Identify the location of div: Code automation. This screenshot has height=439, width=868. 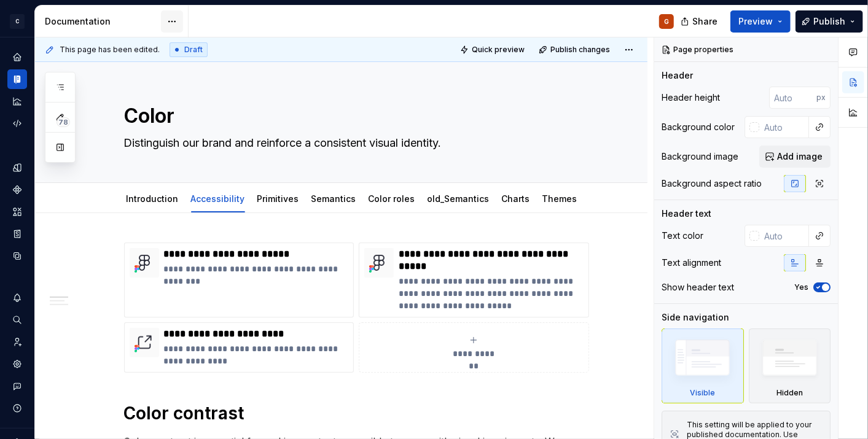
(17, 123).